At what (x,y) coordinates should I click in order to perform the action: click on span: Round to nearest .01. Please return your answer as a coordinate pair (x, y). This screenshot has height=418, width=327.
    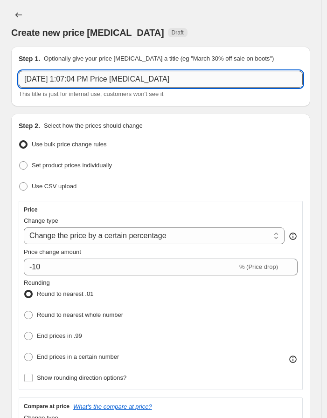
    Looking at the image, I should click on (65, 294).